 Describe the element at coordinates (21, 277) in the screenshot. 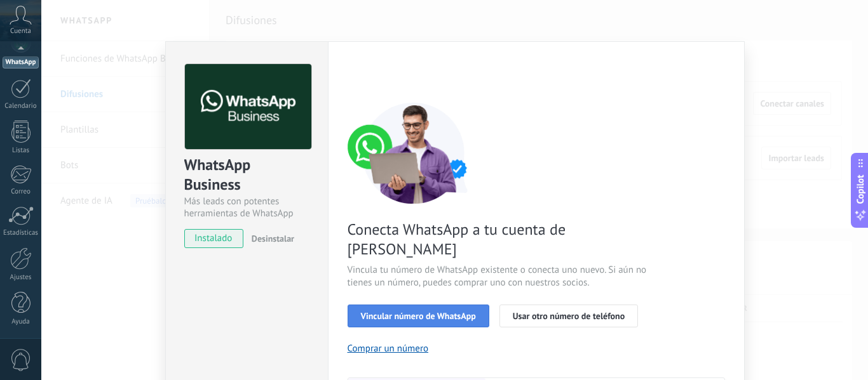

I see `div: Ajustes` at that location.